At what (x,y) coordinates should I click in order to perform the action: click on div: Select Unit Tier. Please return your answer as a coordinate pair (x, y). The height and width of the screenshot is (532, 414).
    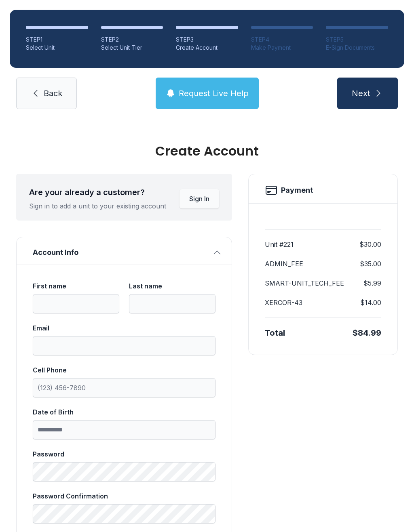
    Looking at the image, I should click on (132, 48).